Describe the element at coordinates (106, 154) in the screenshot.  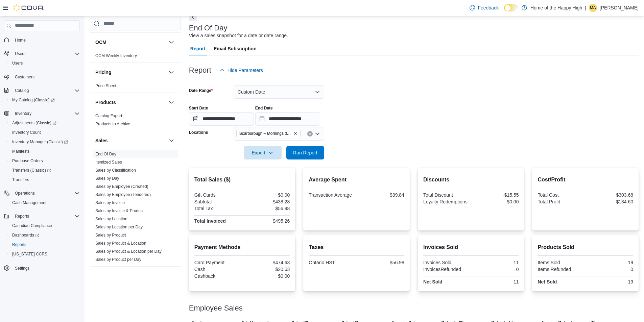
I see `a: End Of Day` at that location.